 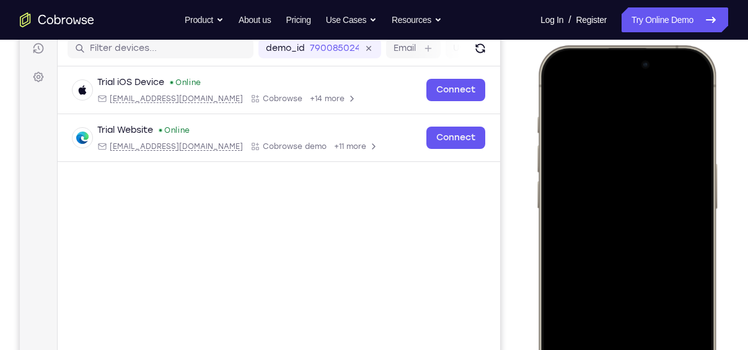 What do you see at coordinates (111, 81) in the screenshot?
I see `div: Trial iOS Device` at bounding box center [111, 81].